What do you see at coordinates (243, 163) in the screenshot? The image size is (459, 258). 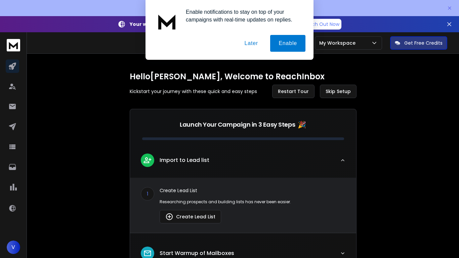 I see `button: leadImport to Lead list` at bounding box center [243, 163].